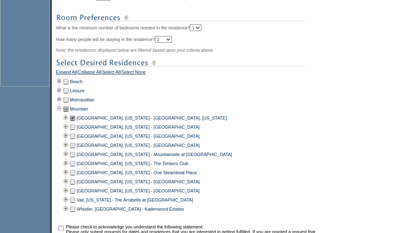  I want to click on a: Select All, so click(111, 73).